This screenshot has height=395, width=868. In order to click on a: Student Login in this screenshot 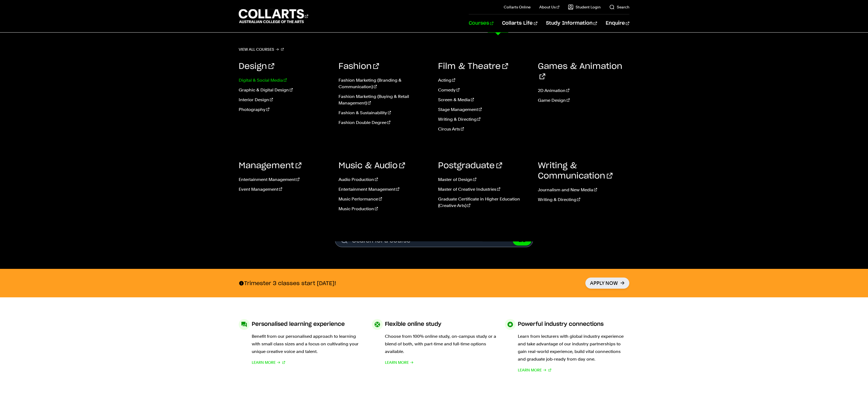, I will do `click(584, 7)`.